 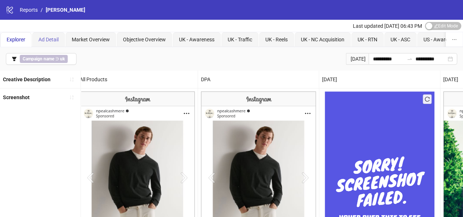 I want to click on span: UK - ASC, so click(x=401, y=40).